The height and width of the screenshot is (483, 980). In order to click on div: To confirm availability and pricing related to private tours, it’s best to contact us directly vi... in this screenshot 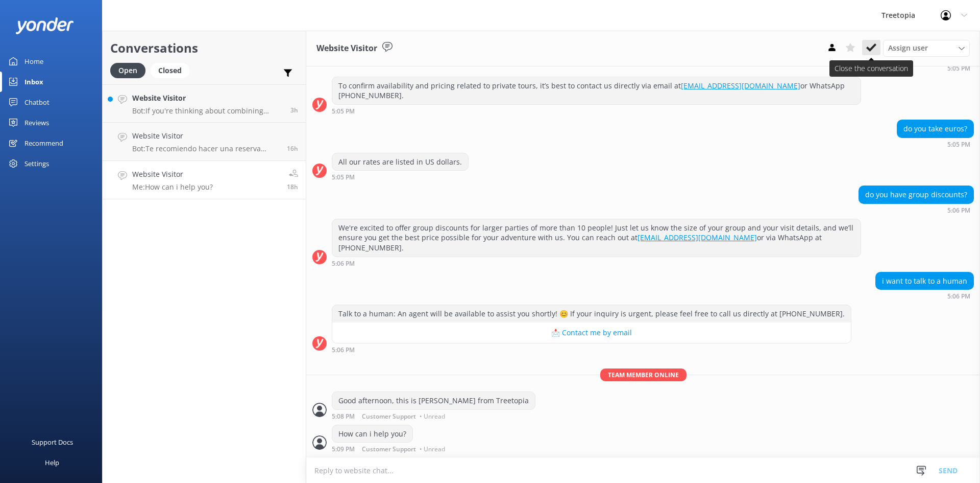, I will do `click(596, 91)`.